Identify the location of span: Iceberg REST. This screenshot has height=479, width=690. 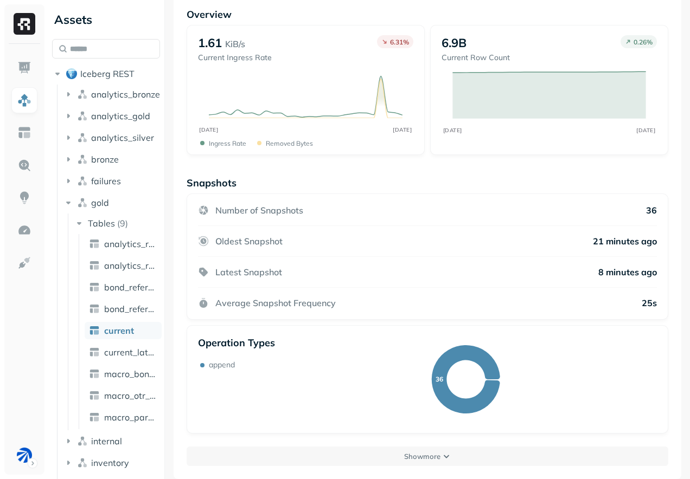
(107, 74).